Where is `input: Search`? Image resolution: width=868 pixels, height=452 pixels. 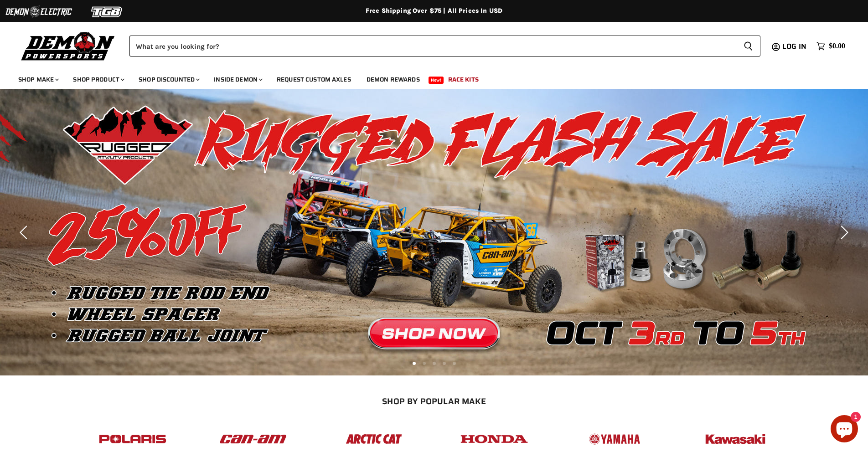 input: Search is located at coordinates (433, 46).